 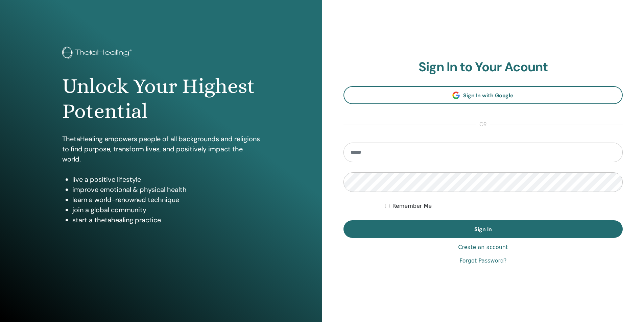 I want to click on div: Keep me authenticated indefinitely or until I manually logout, so click(x=504, y=206).